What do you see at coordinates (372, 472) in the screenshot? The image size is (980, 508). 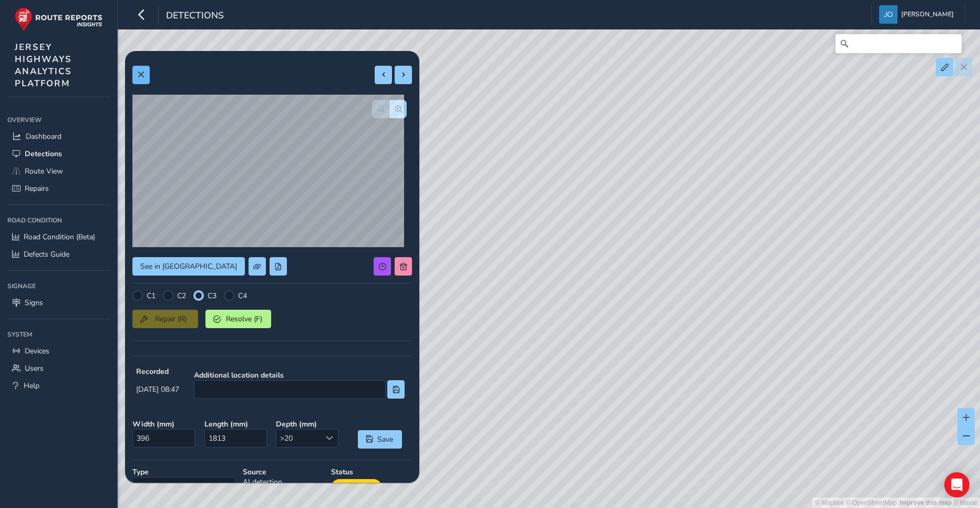 I see `strong: Status` at bounding box center [372, 472].